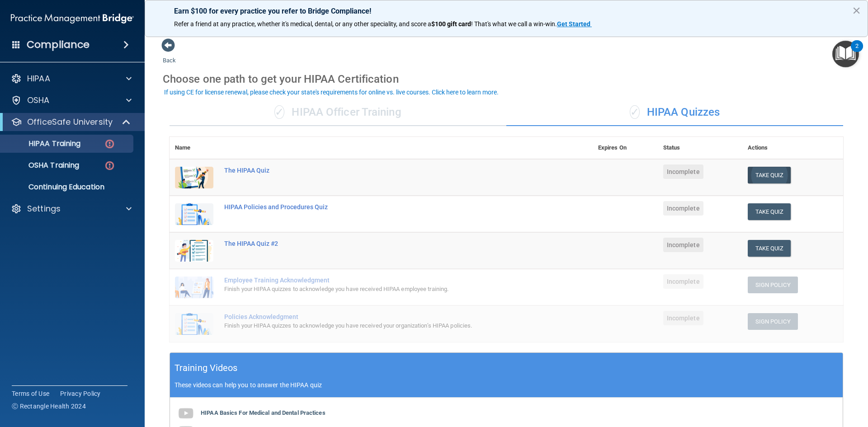  What do you see at coordinates (507, 385) in the screenshot?
I see `p: These videos can help you to answer the HIPAA quiz` at bounding box center [507, 385].